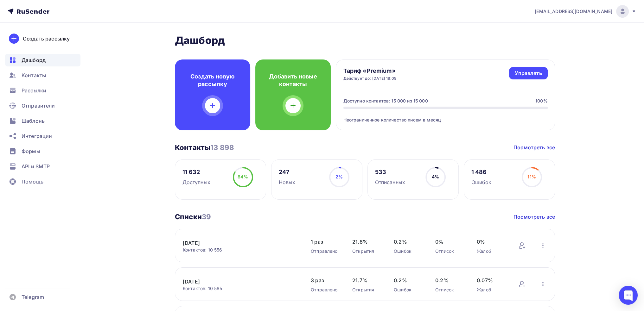  I want to click on span: 11%, so click(532, 177).